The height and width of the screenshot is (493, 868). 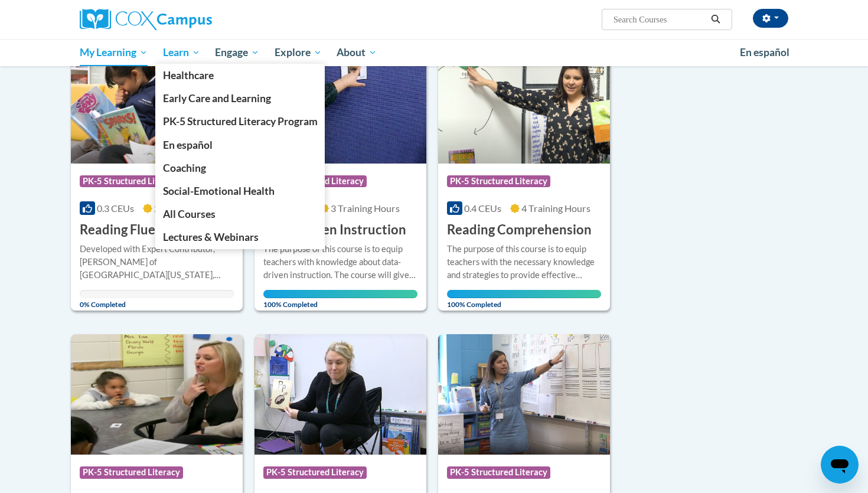 I want to click on span: My Learning, so click(x=113, y=52).